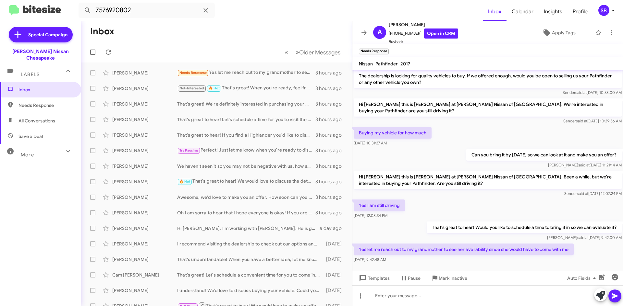  I want to click on span: Save a Deal, so click(30, 137).